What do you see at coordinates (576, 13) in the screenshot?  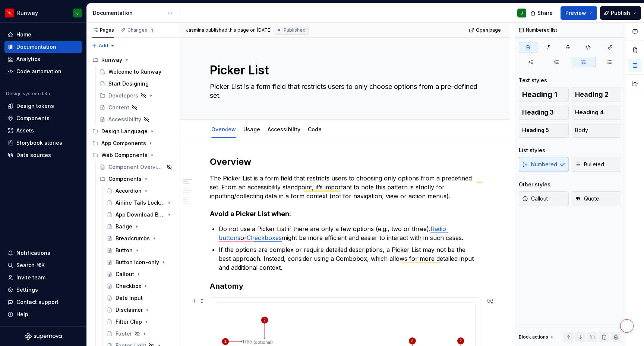 I see `span: Preview` at bounding box center [576, 13].